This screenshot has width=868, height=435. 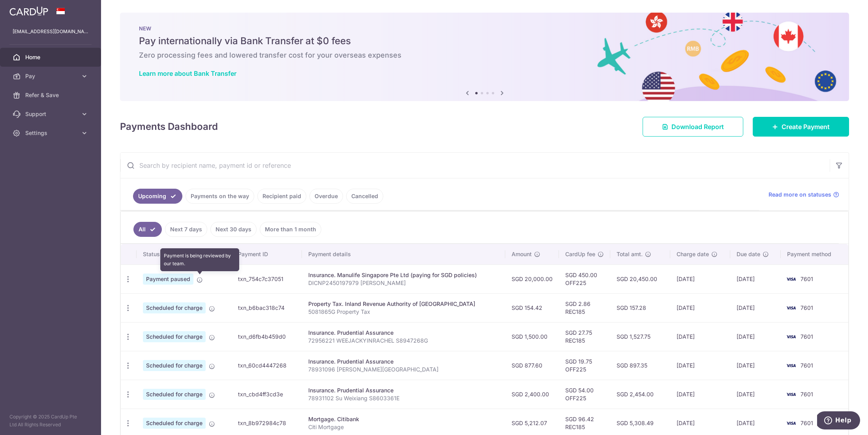 What do you see at coordinates (169, 127) in the screenshot?
I see `h4: Payments Dashboard` at bounding box center [169, 127].